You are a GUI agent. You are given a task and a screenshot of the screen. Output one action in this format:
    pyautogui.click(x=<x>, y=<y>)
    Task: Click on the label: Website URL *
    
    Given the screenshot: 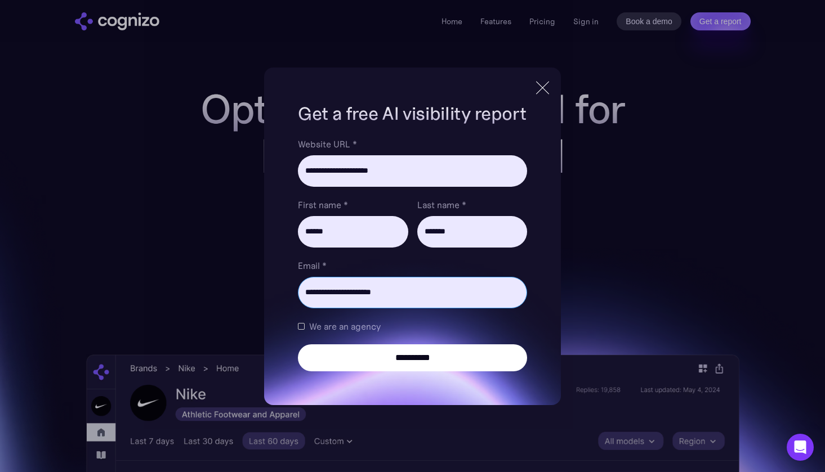 What is the action you would take?
    pyautogui.click(x=412, y=144)
    